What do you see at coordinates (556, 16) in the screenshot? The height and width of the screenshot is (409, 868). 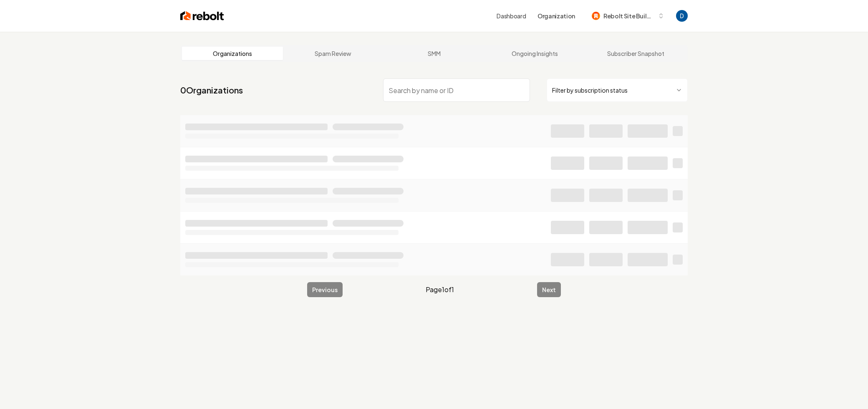 I see `button: Organization` at bounding box center [556, 16].